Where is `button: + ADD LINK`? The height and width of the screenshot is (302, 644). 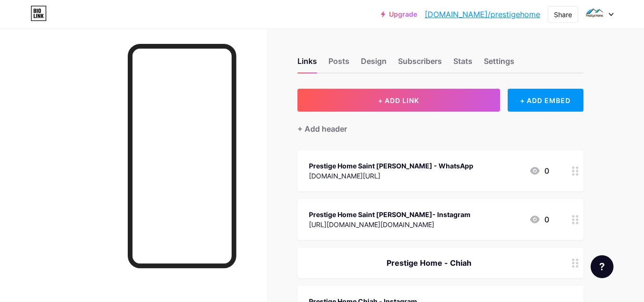 button: + ADD LINK is located at coordinates (399, 100).